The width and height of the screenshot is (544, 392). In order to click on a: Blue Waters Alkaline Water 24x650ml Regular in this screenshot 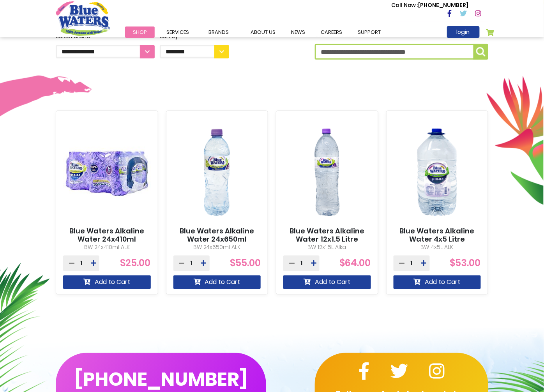, I will do `click(217, 240)`.